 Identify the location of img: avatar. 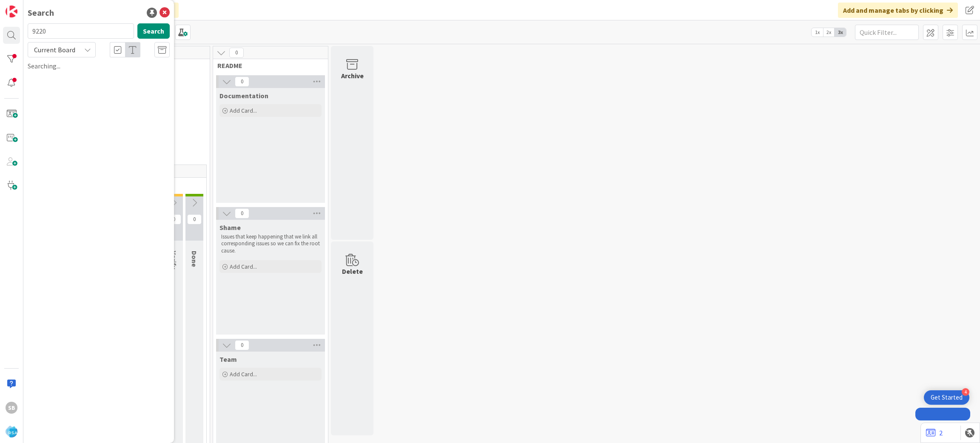
(11, 432).